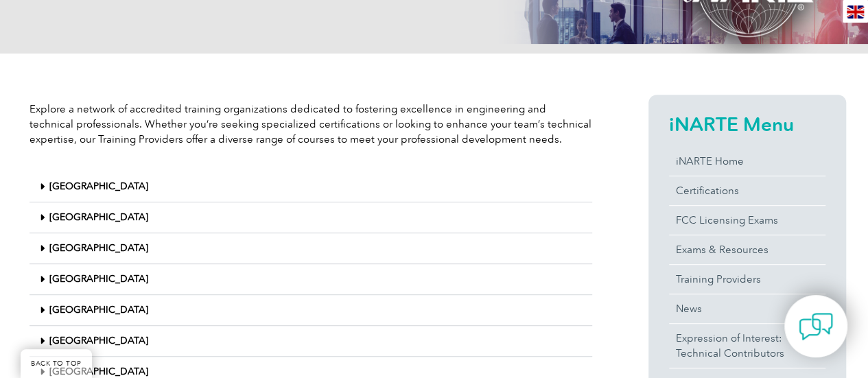 The height and width of the screenshot is (378, 868). Describe the element at coordinates (56, 363) in the screenshot. I see `a: BACK TO TOP` at that location.